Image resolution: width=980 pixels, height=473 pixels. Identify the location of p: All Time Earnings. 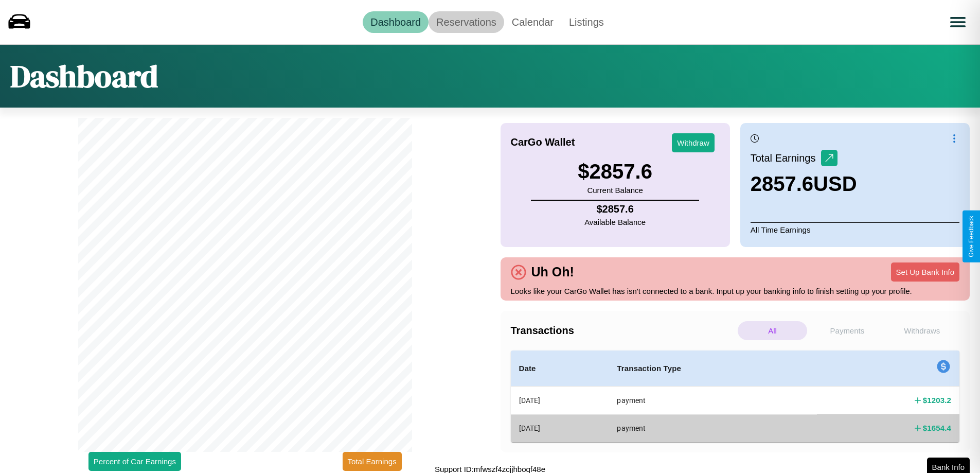
(855, 230).